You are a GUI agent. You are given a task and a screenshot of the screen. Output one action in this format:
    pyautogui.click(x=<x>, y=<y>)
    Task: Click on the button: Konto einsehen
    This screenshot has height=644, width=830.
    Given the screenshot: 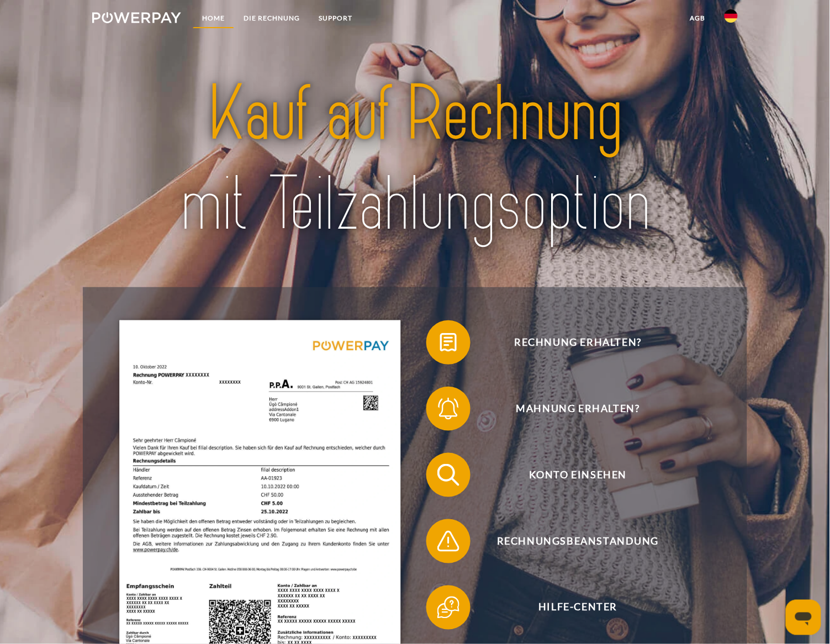 What is the action you would take?
    pyautogui.click(x=570, y=475)
    